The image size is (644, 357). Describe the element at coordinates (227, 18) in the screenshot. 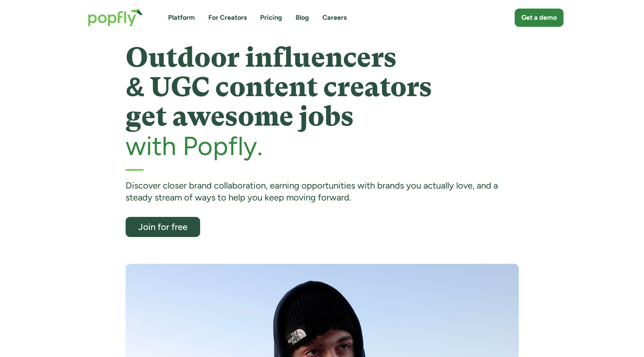

I see `a: For Creators` at that location.